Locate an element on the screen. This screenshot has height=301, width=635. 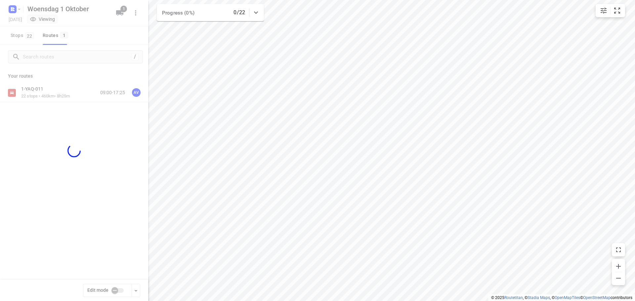
div: small contained button group is located at coordinates (610, 11).